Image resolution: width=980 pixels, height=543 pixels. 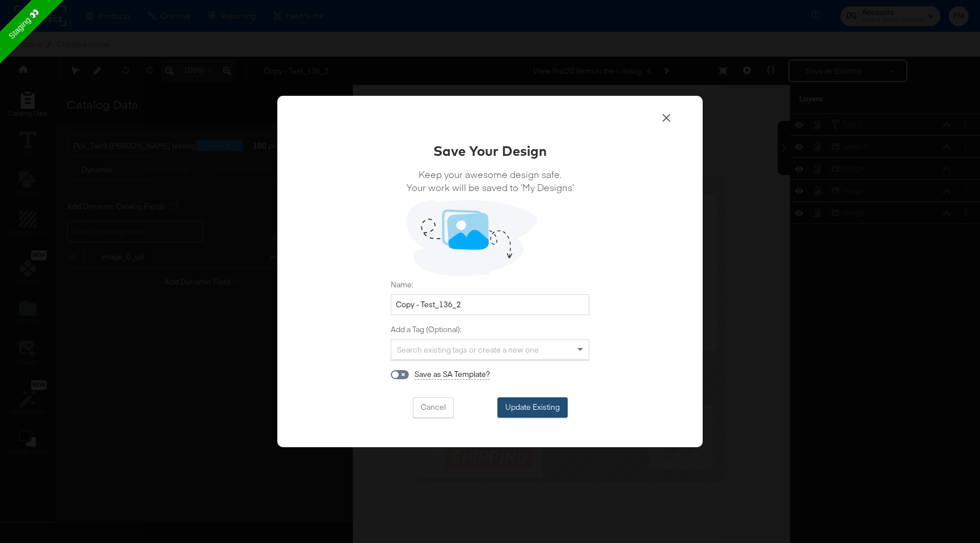 What do you see at coordinates (433, 408) in the screenshot?
I see `button: Cancel` at bounding box center [433, 408].